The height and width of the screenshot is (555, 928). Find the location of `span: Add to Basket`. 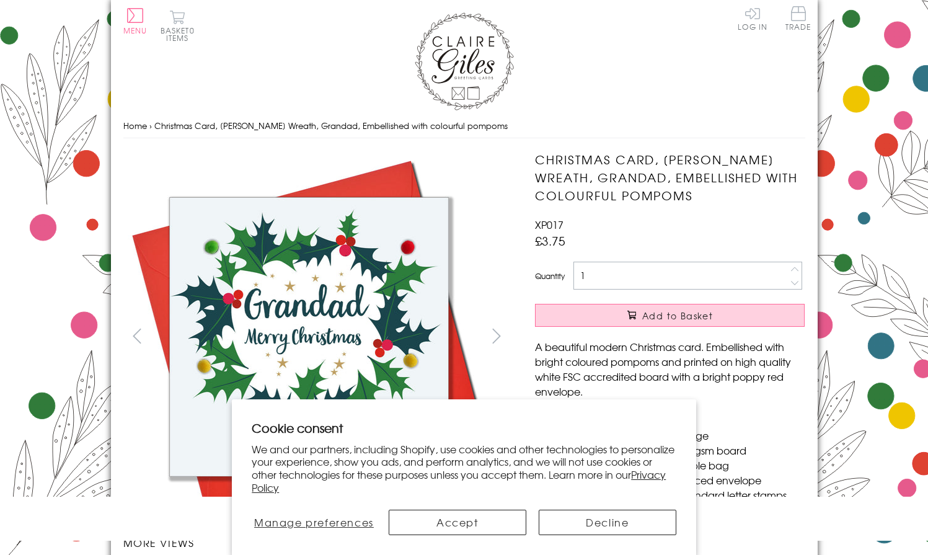

span: Add to Basket is located at coordinates (678, 316).